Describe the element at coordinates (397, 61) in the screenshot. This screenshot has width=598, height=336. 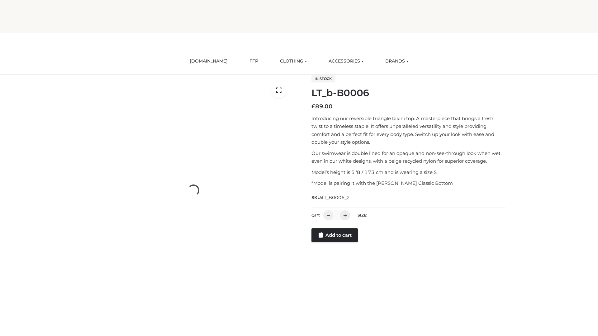
I see `a: BRANDS` at that location.